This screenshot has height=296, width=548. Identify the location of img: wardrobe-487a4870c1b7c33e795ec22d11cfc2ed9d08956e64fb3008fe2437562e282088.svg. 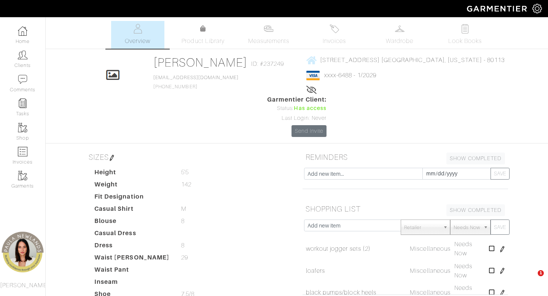
(400, 29).